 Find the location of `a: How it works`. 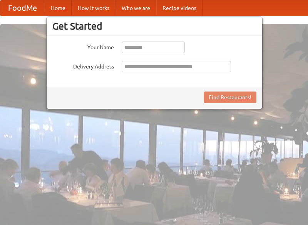

a: How it works is located at coordinates (94, 8).